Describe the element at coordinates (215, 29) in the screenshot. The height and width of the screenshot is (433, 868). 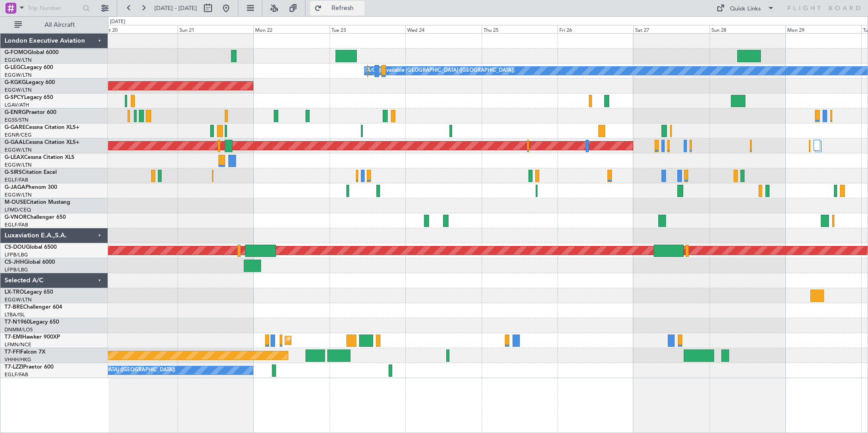
I see `div: Sun 21` at that location.